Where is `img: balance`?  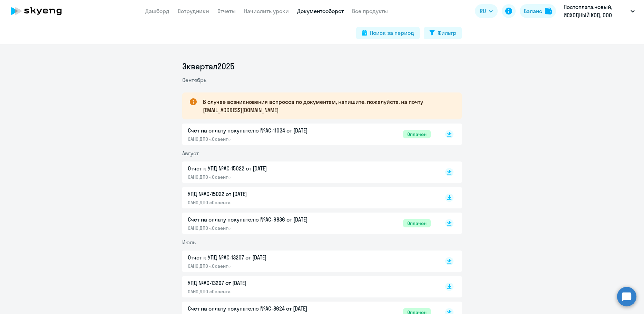
img: balance is located at coordinates (548, 11).